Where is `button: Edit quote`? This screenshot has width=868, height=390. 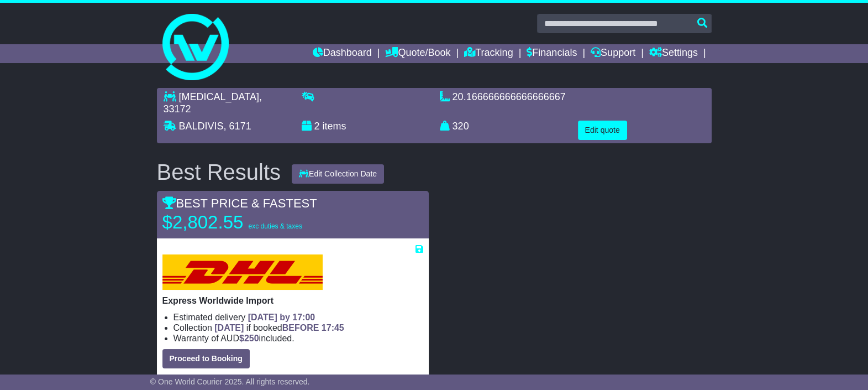
button: Edit quote is located at coordinates (602, 130).